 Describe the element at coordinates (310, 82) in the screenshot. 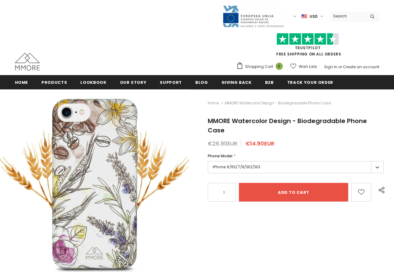

I see `a: Track your order` at that location.